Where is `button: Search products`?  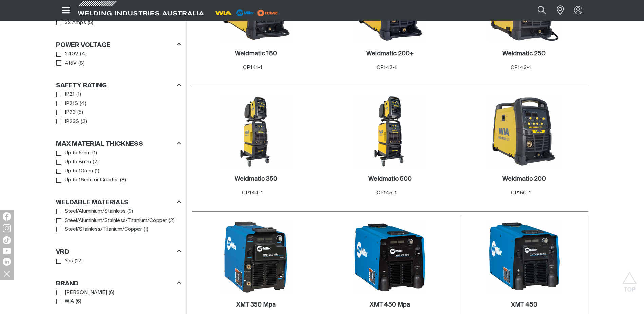 button: Search products is located at coordinates (541, 10).